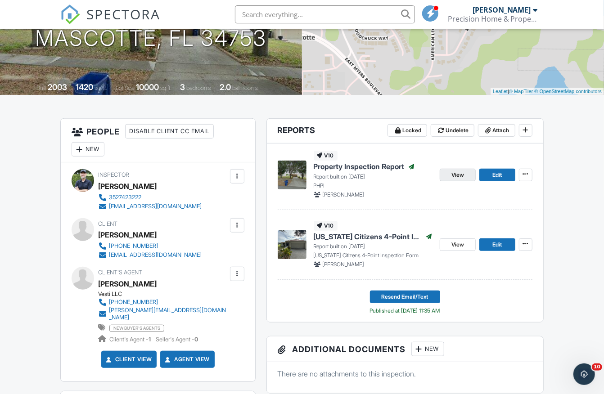  Describe the element at coordinates (113, 175) in the screenshot. I see `span: Inspector` at that location.